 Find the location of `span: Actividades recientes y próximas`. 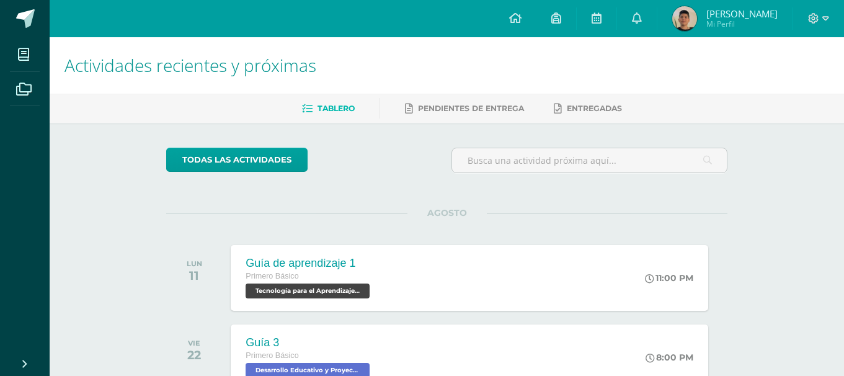

span: Actividades recientes y próximas is located at coordinates (190, 65).